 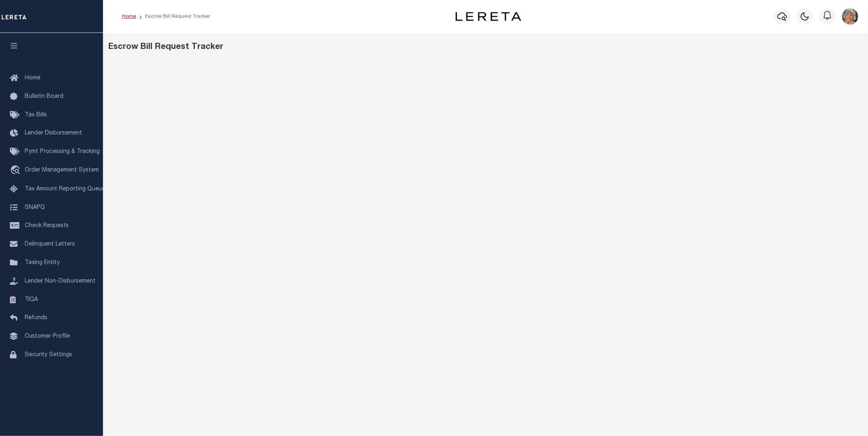 What do you see at coordinates (53, 134) in the screenshot?
I see `span: Lender Disbursement` at bounding box center [53, 134].